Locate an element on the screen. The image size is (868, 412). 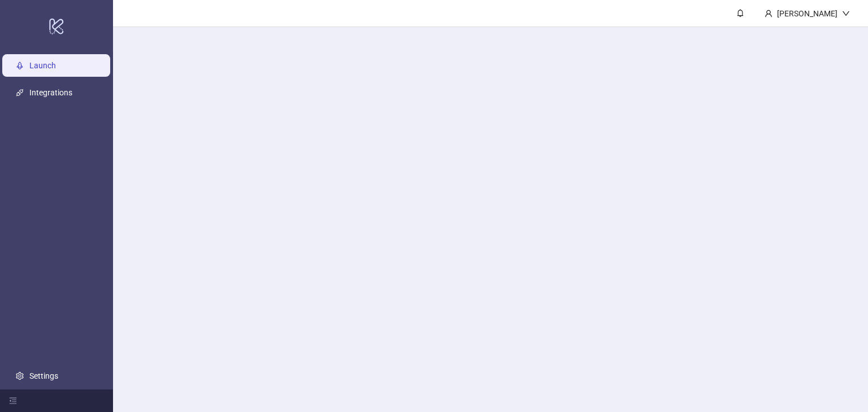
span: user is located at coordinates (769, 13).